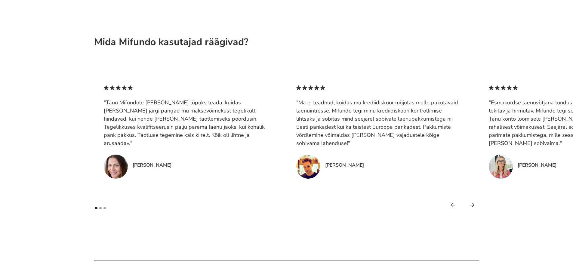  Describe the element at coordinates (105, 208) in the screenshot. I see `div: Show slide 3 of 3` at that location.